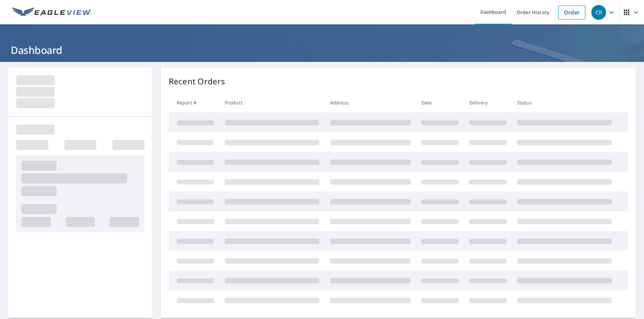 The height and width of the screenshot is (319, 644). Describe the element at coordinates (322, 50) in the screenshot. I see `h1: Dashboard` at that location.